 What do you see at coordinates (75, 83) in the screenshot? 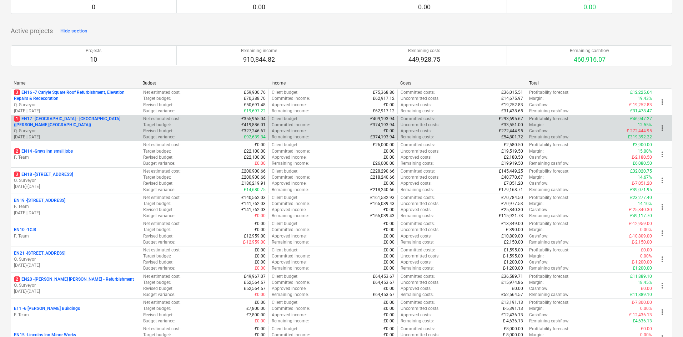
I see `div: Name` at bounding box center [75, 83].